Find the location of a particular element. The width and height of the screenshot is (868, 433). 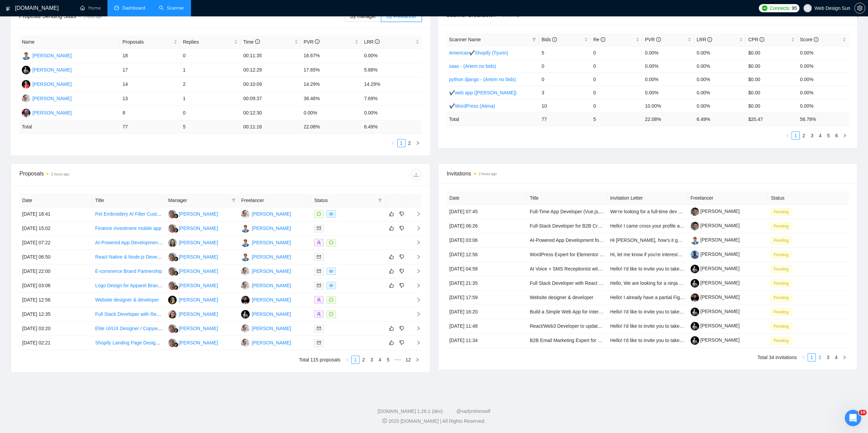

img: c1XGIR80b-ujuyfVcW6A3kaqzQZRcZzackAGyi0NecA1iqtpIyJxhaP9vgsW63mpYE is located at coordinates (695, 297).